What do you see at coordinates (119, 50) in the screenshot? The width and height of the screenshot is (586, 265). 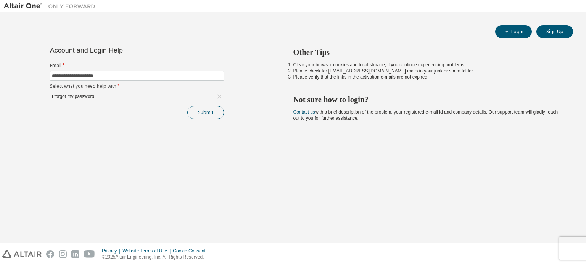 I see `div: Account and Login Help` at bounding box center [119, 50].